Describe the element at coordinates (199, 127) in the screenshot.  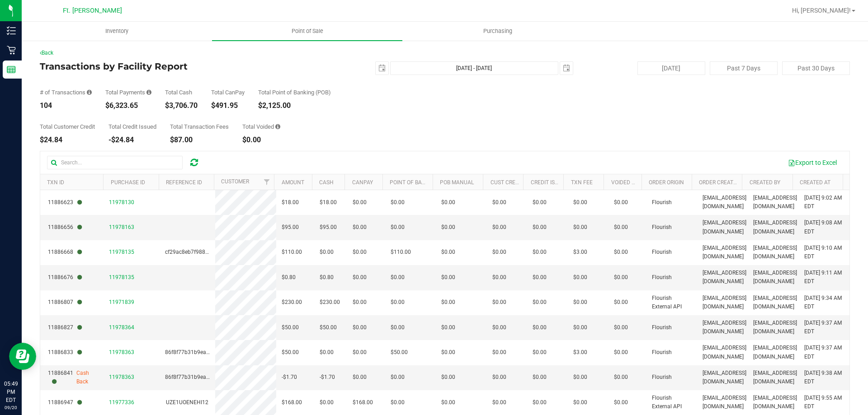
I see `div: Total Transaction Fees` at that location.